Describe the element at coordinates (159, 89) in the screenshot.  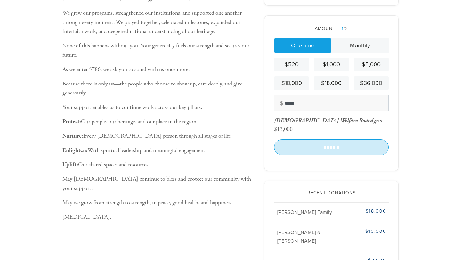
I see `p: Because there is only us—the people who choose to show up, care deeply, and give generously.` at that location.